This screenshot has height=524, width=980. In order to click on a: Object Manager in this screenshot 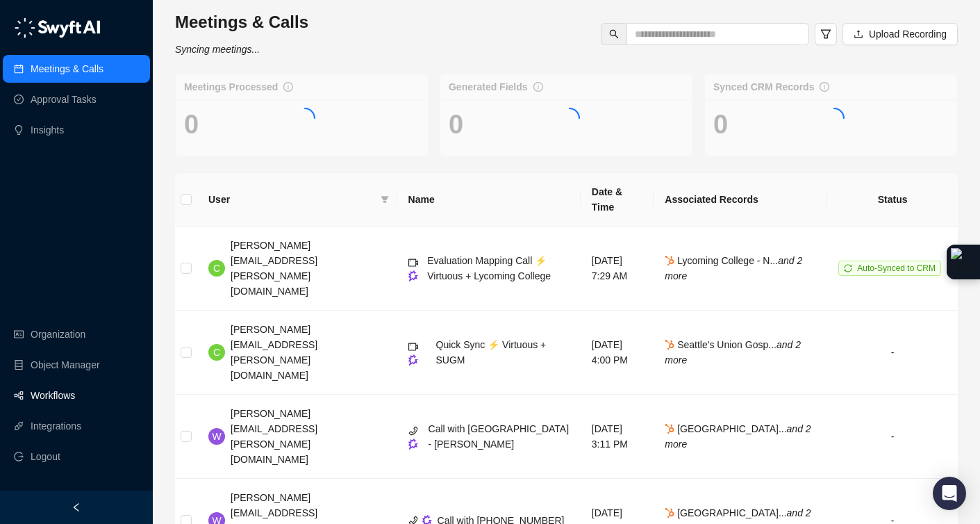, I will do `click(65, 365)`.